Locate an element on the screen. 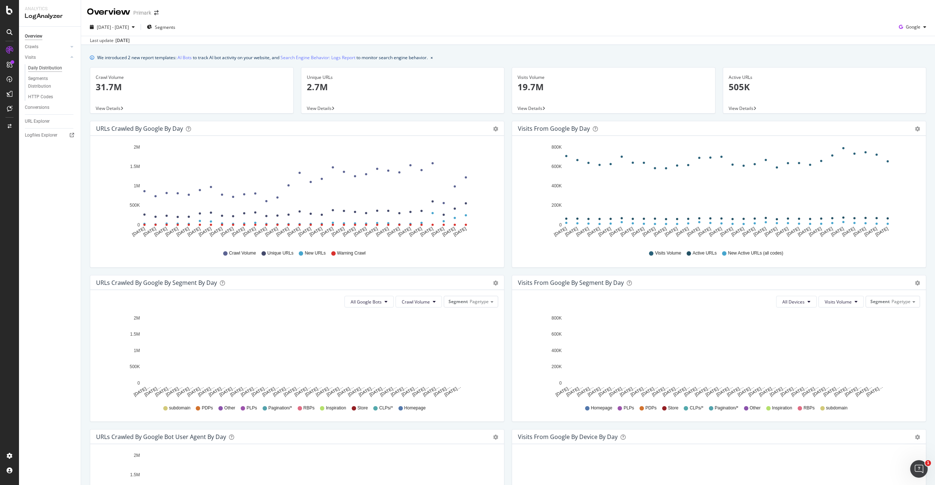 The width and height of the screenshot is (935, 485). text: 600K is located at coordinates (557, 334).